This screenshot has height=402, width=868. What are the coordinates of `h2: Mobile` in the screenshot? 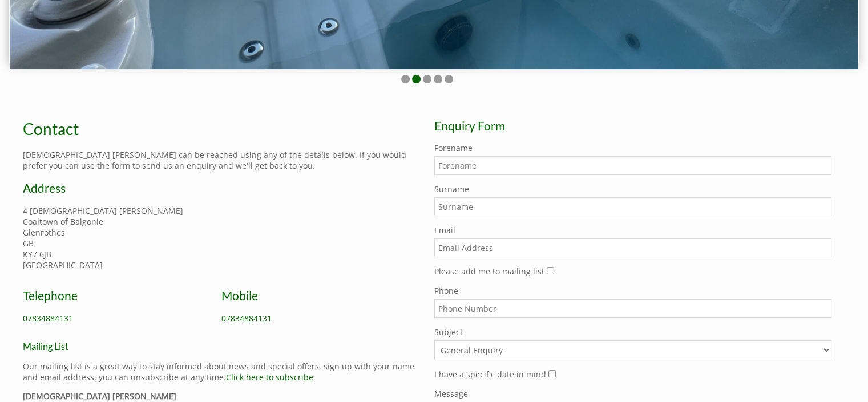 It's located at (314, 295).